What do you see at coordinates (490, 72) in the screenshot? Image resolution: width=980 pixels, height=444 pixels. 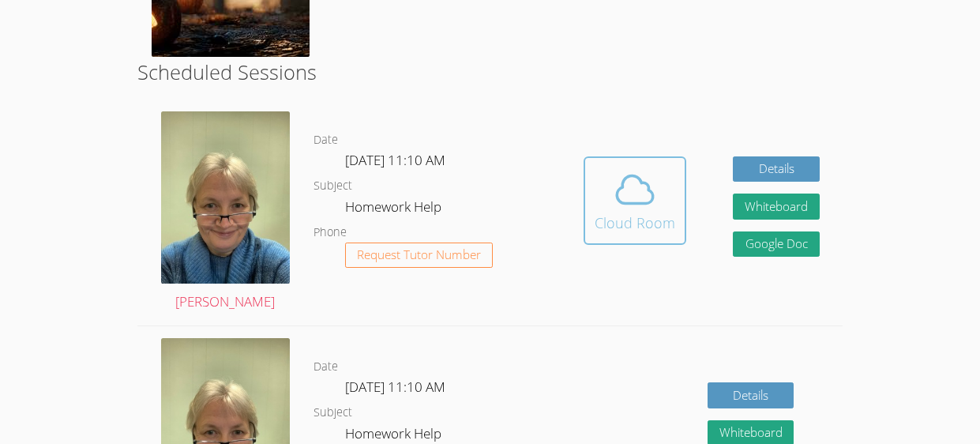 I see `h2: Scheduled Sessions` at bounding box center [490, 72].